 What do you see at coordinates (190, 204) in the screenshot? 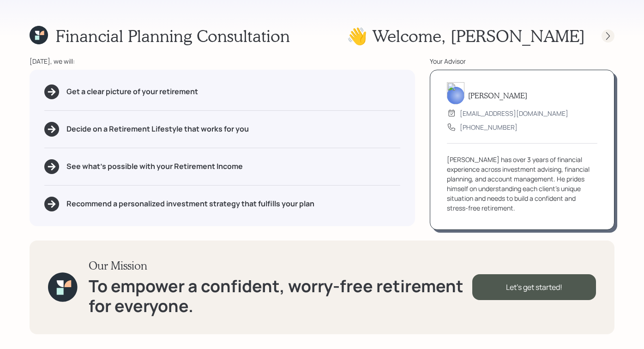
I see `h5: Recommend a personalized investment strategy that fulfills your plan` at bounding box center [190, 204].